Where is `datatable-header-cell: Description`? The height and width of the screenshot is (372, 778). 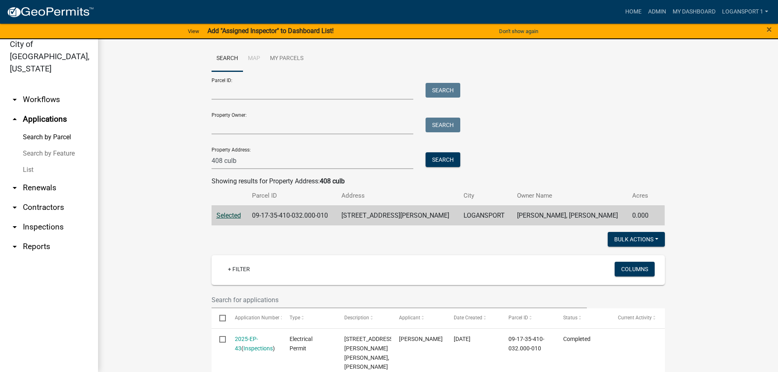 datatable-header-cell: Description is located at coordinates (364, 318).